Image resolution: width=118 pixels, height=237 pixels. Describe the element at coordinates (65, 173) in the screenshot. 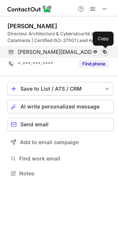

I see `span: Notes` at that location.